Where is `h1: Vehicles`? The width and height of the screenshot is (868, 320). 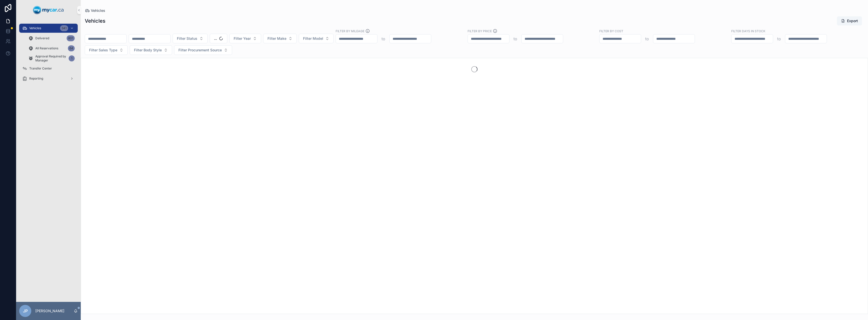
h1: Vehicles is located at coordinates (95, 21).